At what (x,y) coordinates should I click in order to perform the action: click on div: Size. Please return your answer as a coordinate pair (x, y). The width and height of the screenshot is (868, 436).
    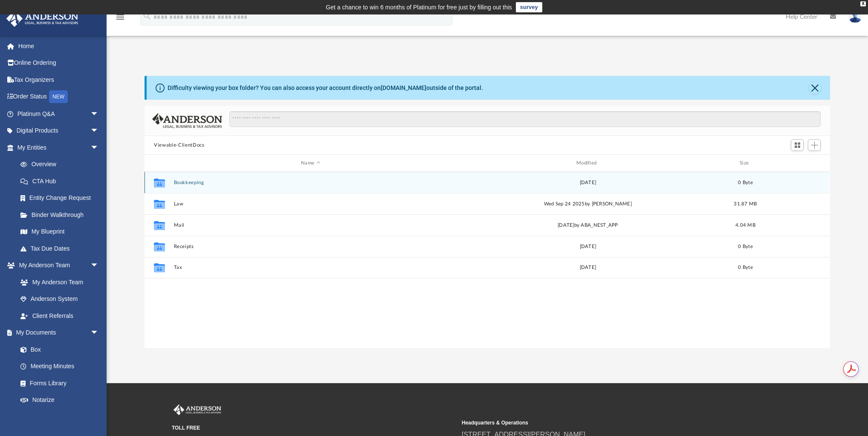
    Looking at the image, I should click on (746, 164).